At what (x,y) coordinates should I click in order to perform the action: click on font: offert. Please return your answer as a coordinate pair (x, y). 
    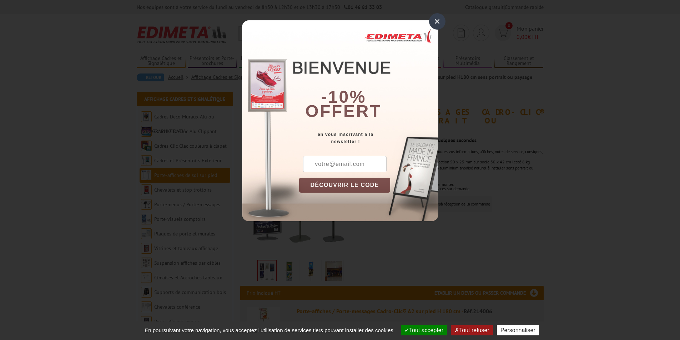
    Looking at the image, I should click on (344, 111).